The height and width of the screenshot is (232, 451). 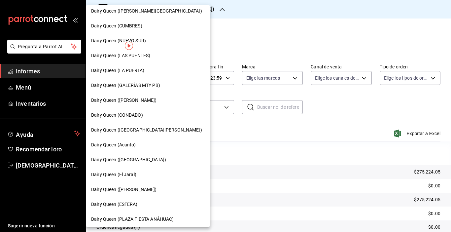 I want to click on font: Dairy Queen (PLAZA FIESTA ANÁHUAC), so click(x=132, y=219).